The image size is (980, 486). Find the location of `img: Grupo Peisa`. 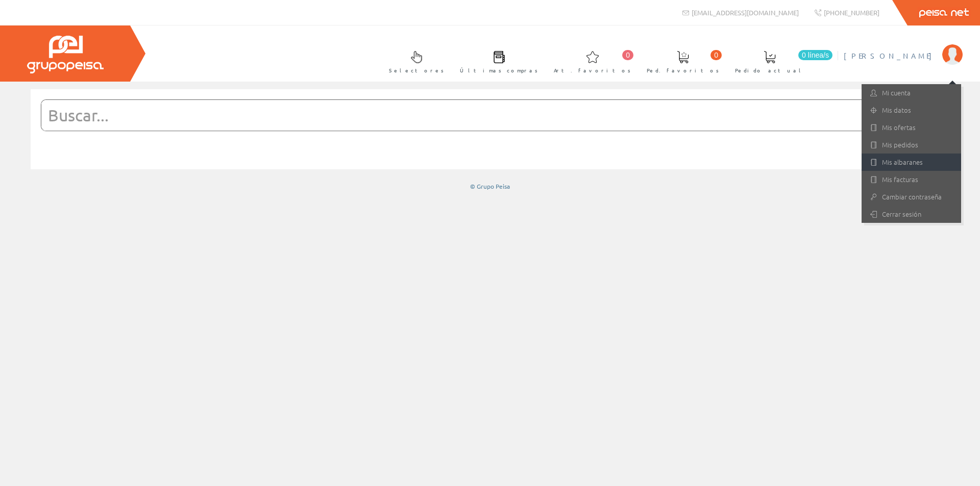

img: Grupo Peisa is located at coordinates (65, 54).